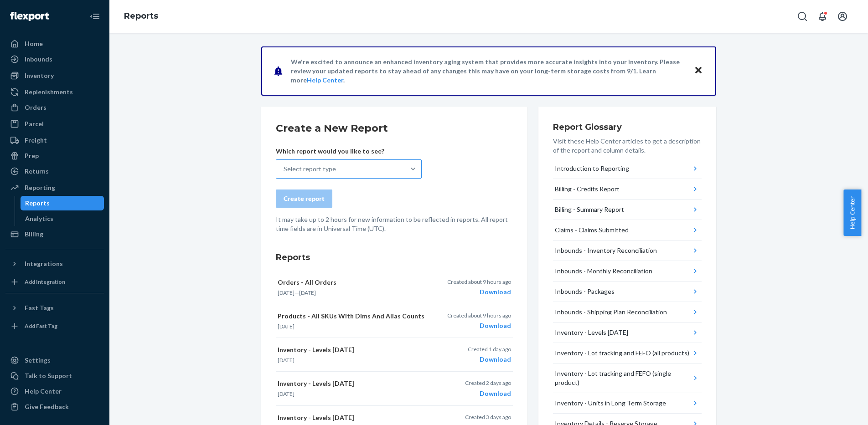 This screenshot has height=425, width=868. Describe the element at coordinates (55, 156) in the screenshot. I see `a: Prep` at that location.